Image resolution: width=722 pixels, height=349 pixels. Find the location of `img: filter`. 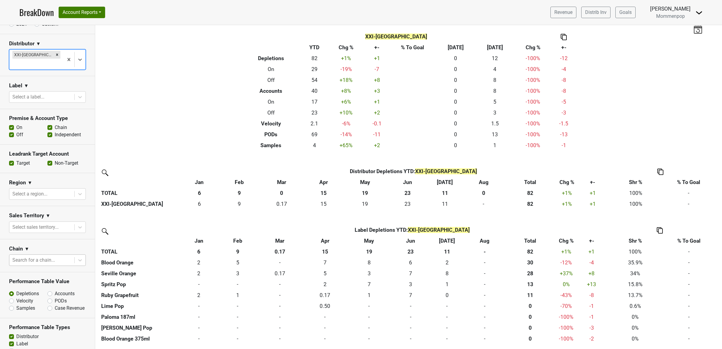

img: filter is located at coordinates (105, 172).